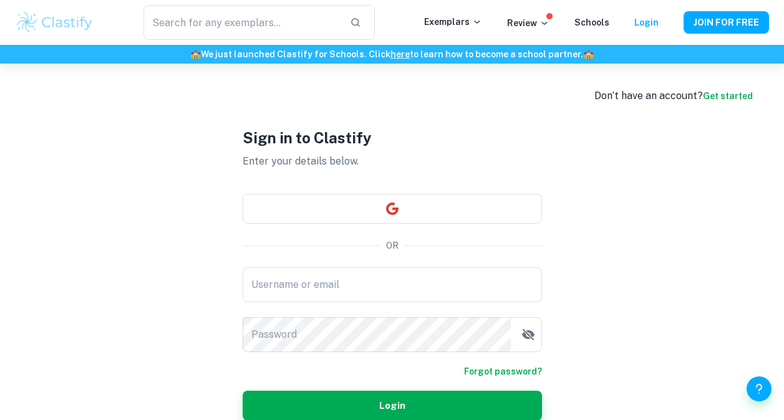 The width and height of the screenshot is (784, 420). I want to click on a: JOIN FOR FREE, so click(726, 22).